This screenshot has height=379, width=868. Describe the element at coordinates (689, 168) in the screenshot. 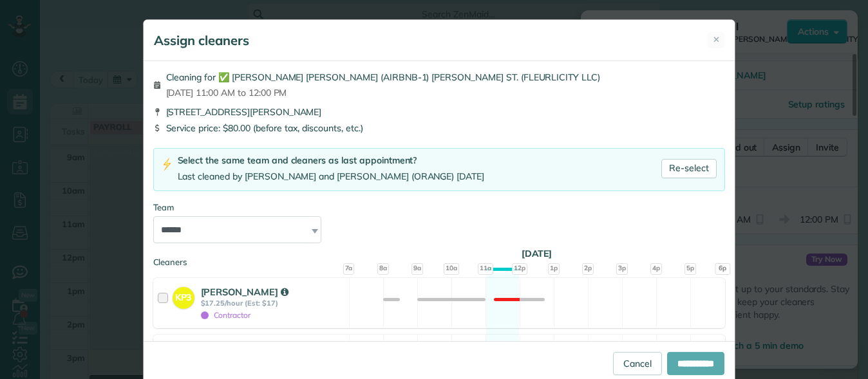

I see `a: Re-select` at that location.